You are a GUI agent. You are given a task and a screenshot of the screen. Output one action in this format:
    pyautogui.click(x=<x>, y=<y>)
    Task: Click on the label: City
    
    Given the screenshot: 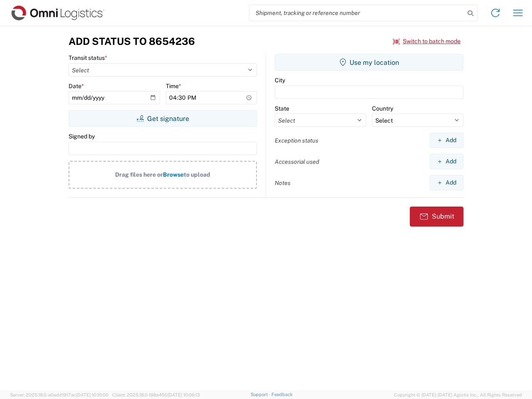 What is the action you would take?
    pyautogui.click(x=280, y=80)
    